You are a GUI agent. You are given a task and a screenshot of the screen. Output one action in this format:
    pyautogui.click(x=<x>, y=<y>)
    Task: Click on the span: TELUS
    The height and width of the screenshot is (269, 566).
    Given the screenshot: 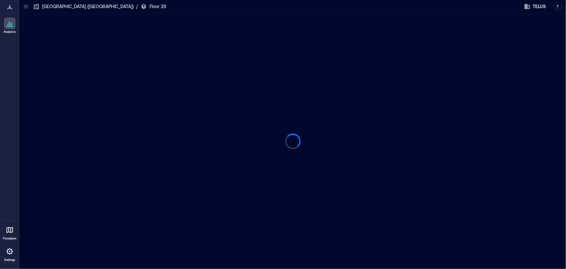 What is the action you would take?
    pyautogui.click(x=539, y=6)
    